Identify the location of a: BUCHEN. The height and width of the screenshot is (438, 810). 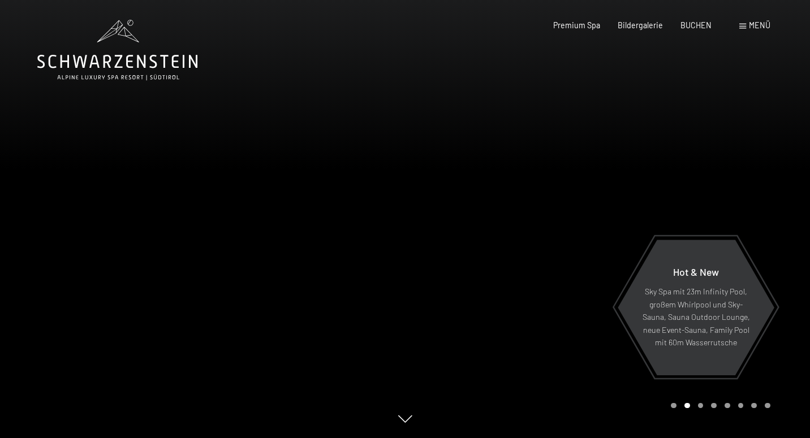
(696, 25).